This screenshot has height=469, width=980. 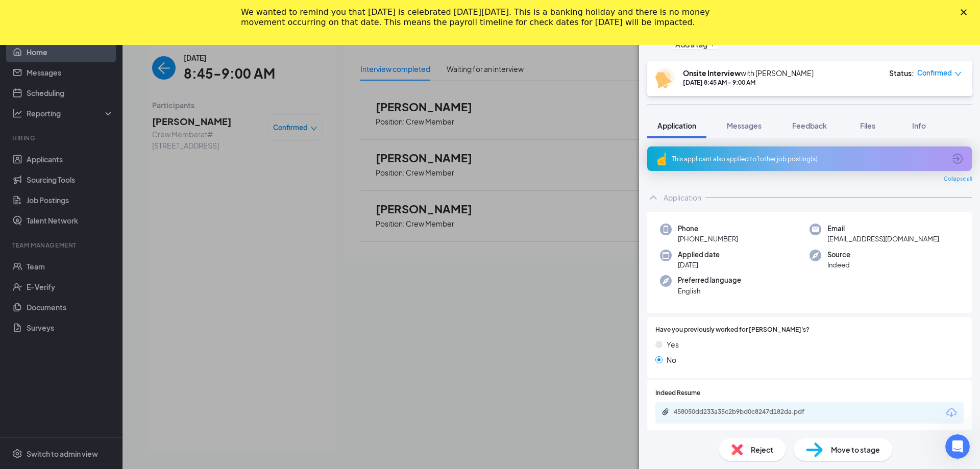 What do you see at coordinates (966, 12) in the screenshot?
I see `div: Close` at bounding box center [966, 12].